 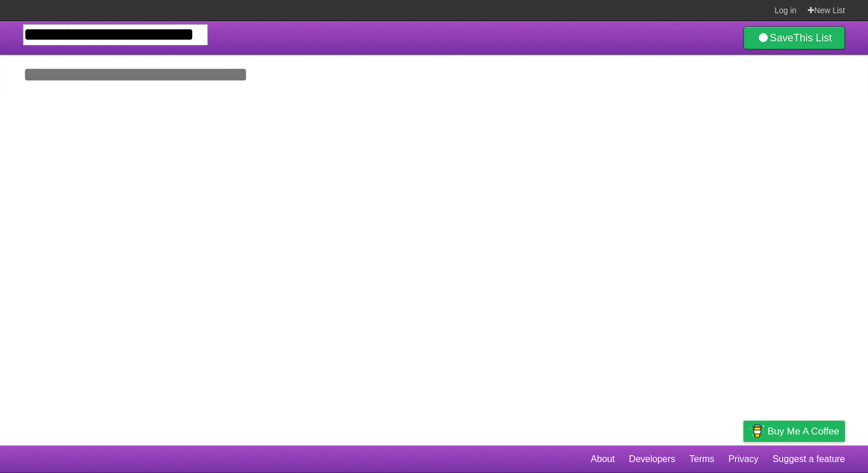 What do you see at coordinates (794, 431) in the screenshot?
I see `a: Buy me a coffee` at bounding box center [794, 431].